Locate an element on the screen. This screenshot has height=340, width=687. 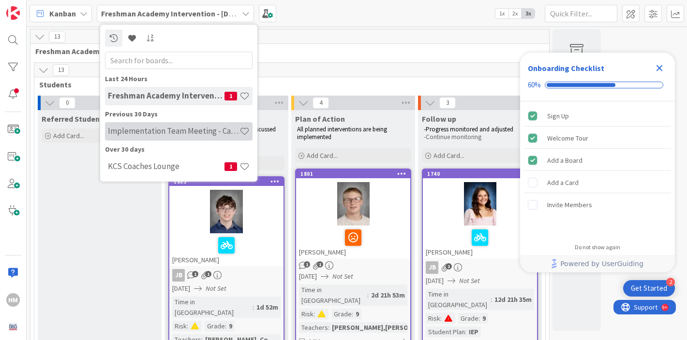
span: Support is located at coordinates (32, 7).